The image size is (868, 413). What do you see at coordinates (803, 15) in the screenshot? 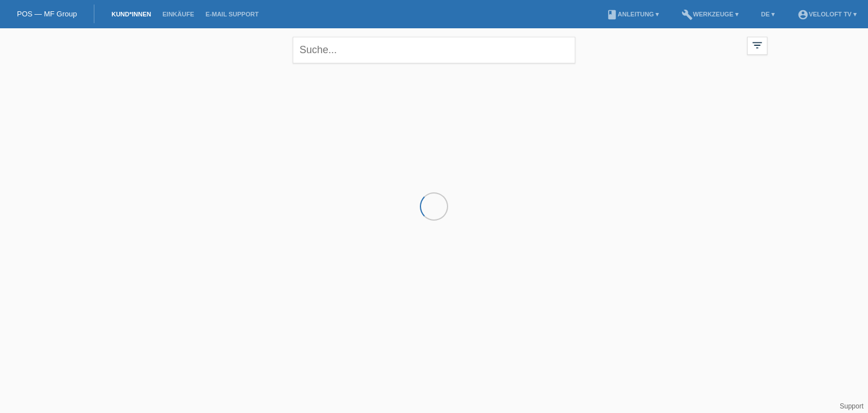
I see `i: account_circle` at bounding box center [803, 15].